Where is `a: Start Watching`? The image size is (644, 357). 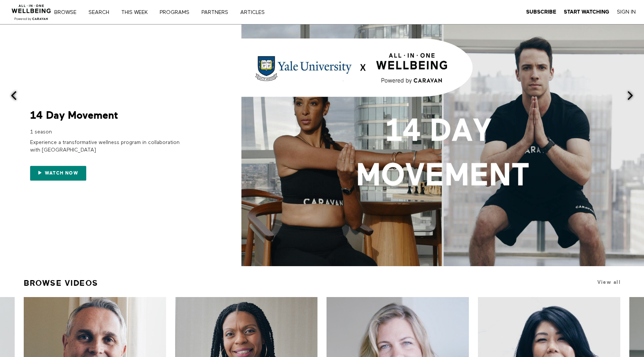 a: Start Watching is located at coordinates (586, 12).